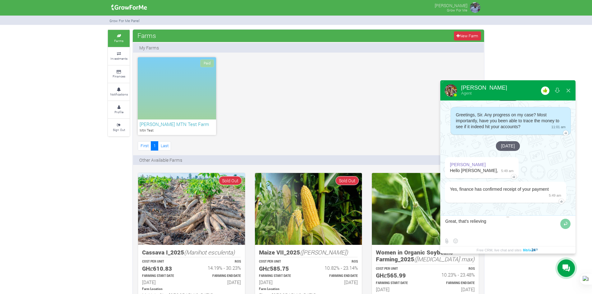 This screenshot has height=294, width=592. I want to click on small: Grow For Me Panel, so click(124, 21).